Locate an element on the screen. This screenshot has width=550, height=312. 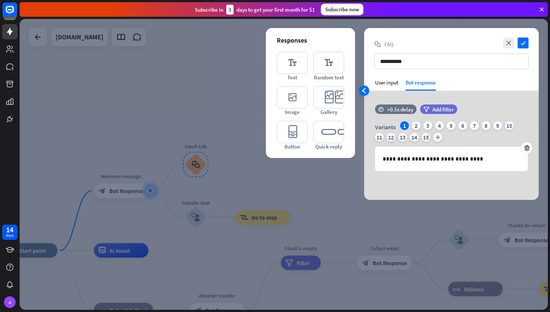
div: 13 is located at coordinates (402, 137).